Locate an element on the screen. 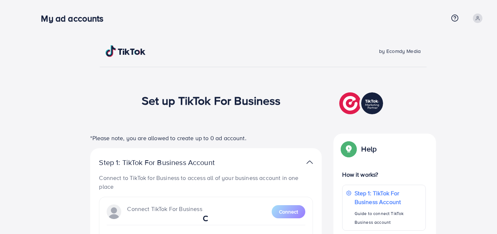  span: by Ecomdy Media is located at coordinates (400, 51).